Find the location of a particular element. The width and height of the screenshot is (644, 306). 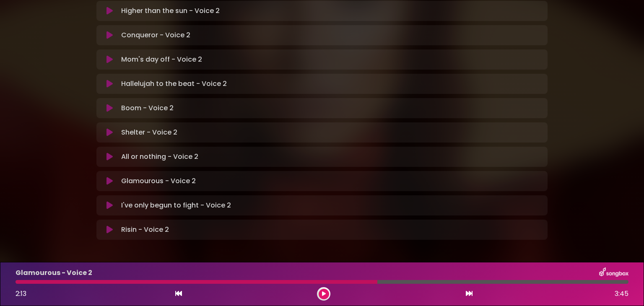

p: Shelter - Voice 2 is located at coordinates (149, 133).